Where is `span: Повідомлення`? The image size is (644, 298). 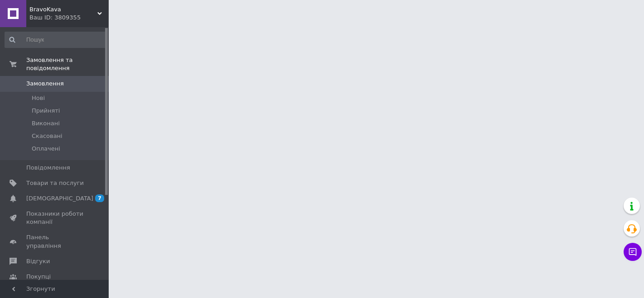 span: Повідомлення is located at coordinates (48, 168).